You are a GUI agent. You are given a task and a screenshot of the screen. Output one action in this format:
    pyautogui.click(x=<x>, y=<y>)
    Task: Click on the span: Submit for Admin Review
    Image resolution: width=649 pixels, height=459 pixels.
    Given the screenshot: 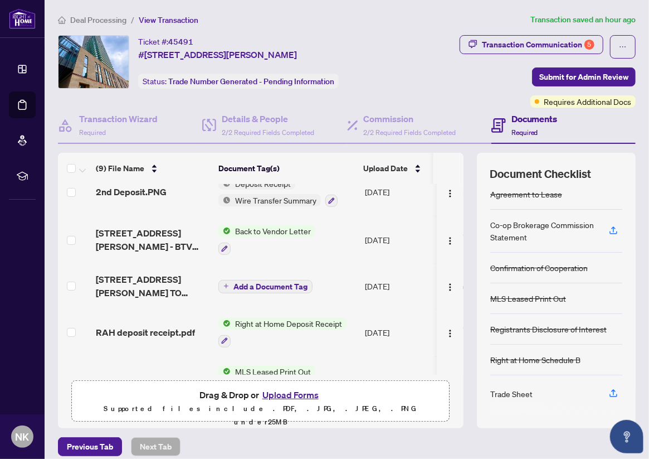 What is the action you would take?
    pyautogui.click(x=584, y=77)
    